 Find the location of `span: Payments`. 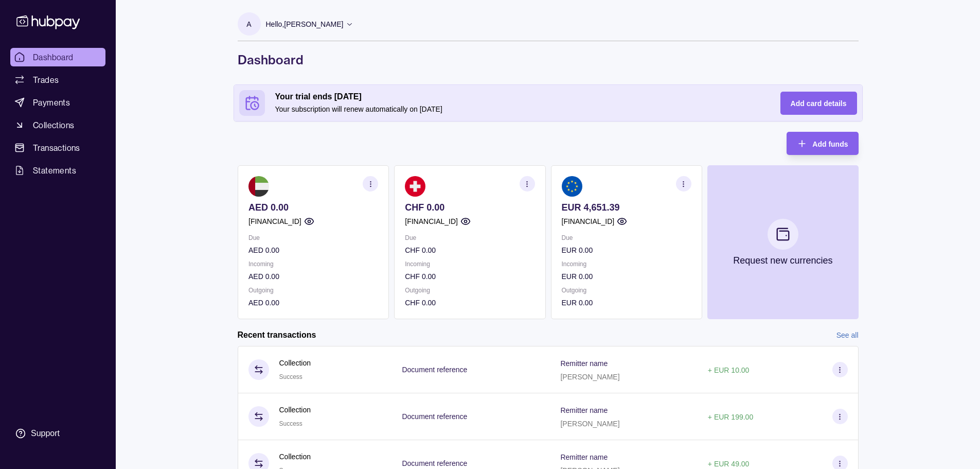

span: Payments is located at coordinates (51, 102).